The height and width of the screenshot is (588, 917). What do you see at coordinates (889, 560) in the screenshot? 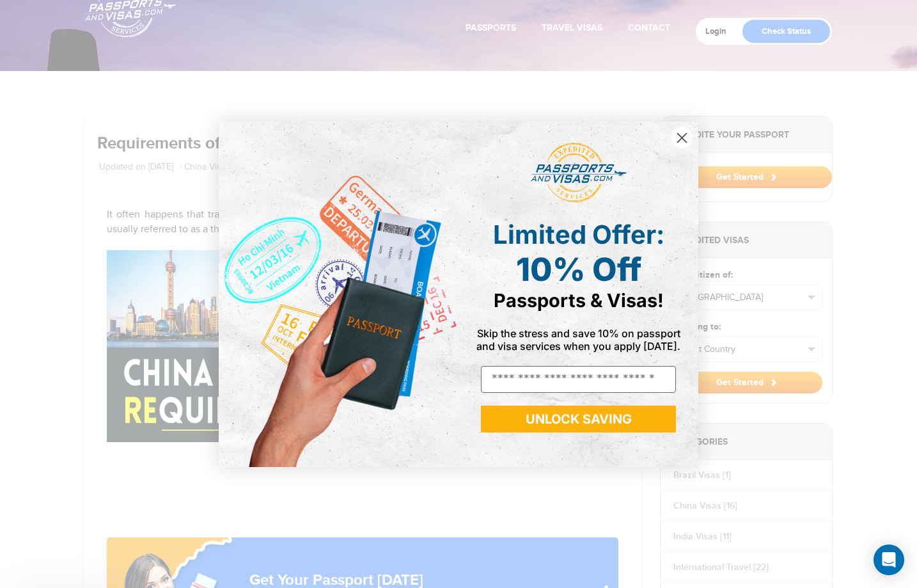
I see `div: Open Intercom Messenger` at bounding box center [889, 560].